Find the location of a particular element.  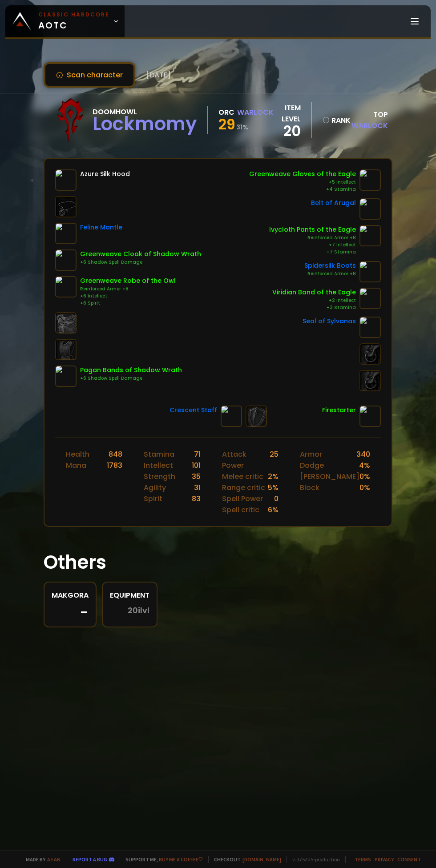

h1: Others is located at coordinates (218, 562).